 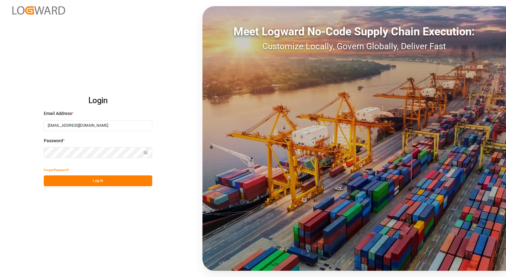 What do you see at coordinates (354, 47) in the screenshot?
I see `div: Customize Locally, Govern Globally, Deliver Fast` at bounding box center [354, 47].